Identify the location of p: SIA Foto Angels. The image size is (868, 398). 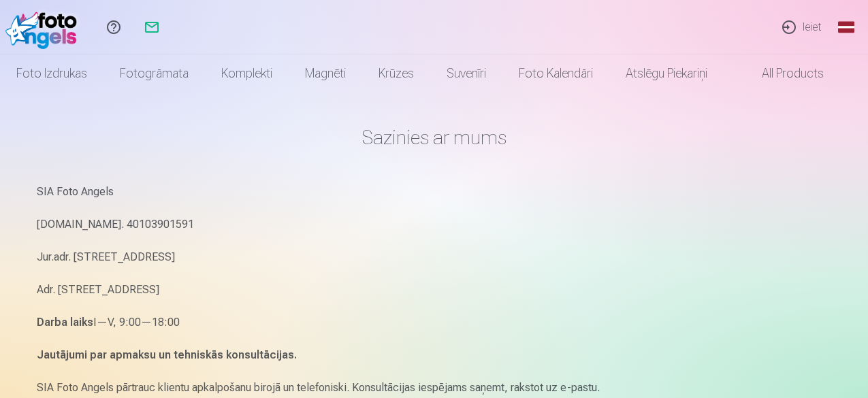
(434, 191).